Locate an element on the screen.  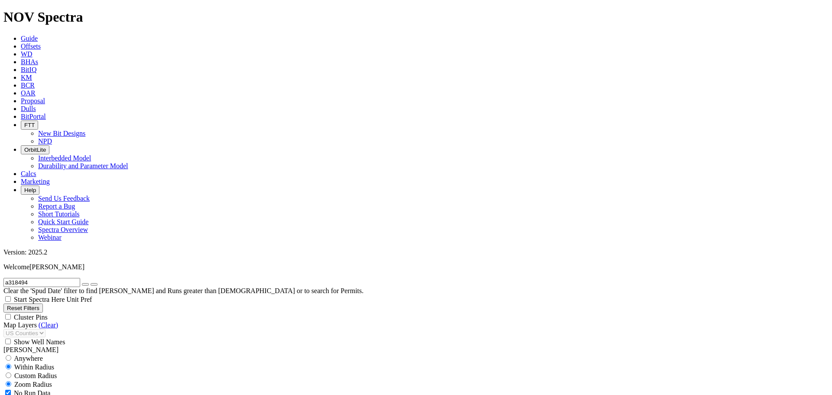
a: (Clear) is located at coordinates (48, 325).